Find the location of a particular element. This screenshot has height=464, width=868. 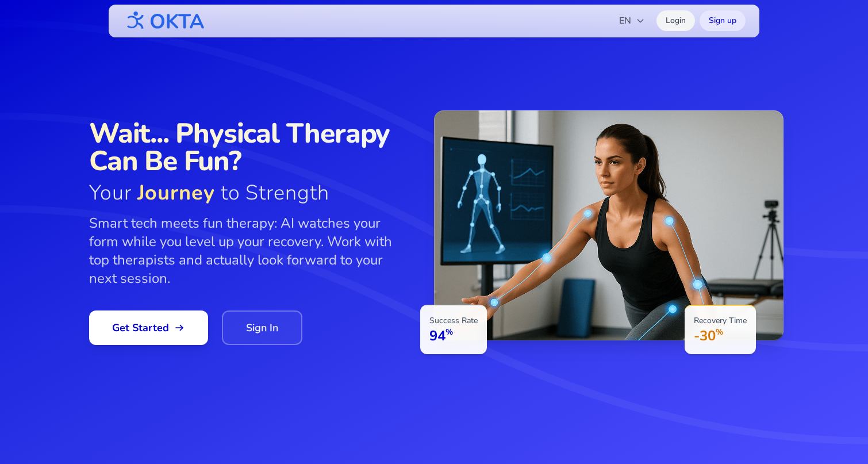

img: OKTA logo is located at coordinates (164, 21).